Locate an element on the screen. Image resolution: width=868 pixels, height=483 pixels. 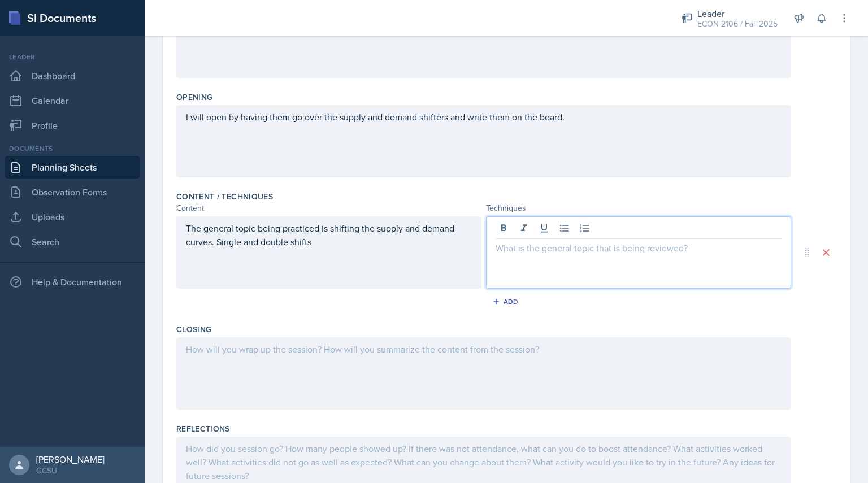
a: Search is located at coordinates (73, 242).